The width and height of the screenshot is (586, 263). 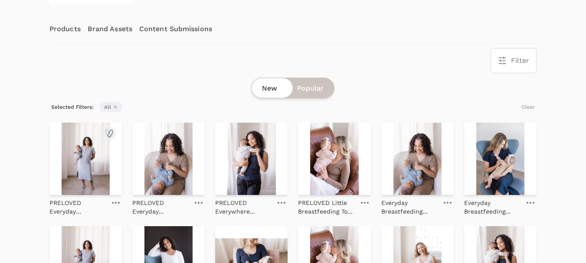 I want to click on img: PRELOVED Everyday Breastfeeding Dress - Heather Gray, so click(x=85, y=159).